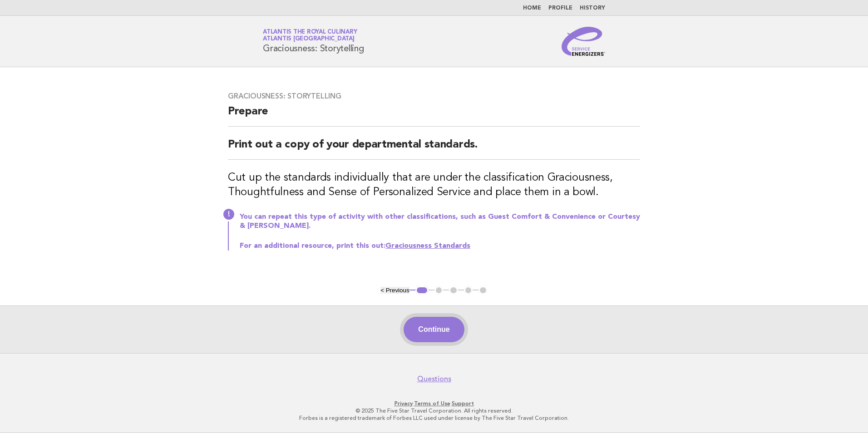  What do you see at coordinates (434, 186) in the screenshot?
I see `h3: Cut up the standards individually that are under the classification Graciousness, Thoughtfulness ...` at bounding box center [434, 186].